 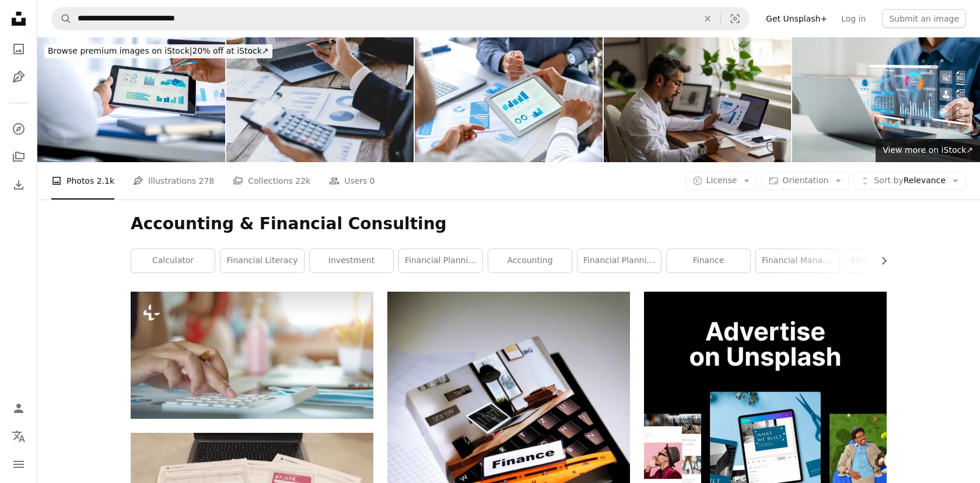 I want to click on a: Browse premium images on iStock|20% off at iStock↗, so click(x=158, y=51).